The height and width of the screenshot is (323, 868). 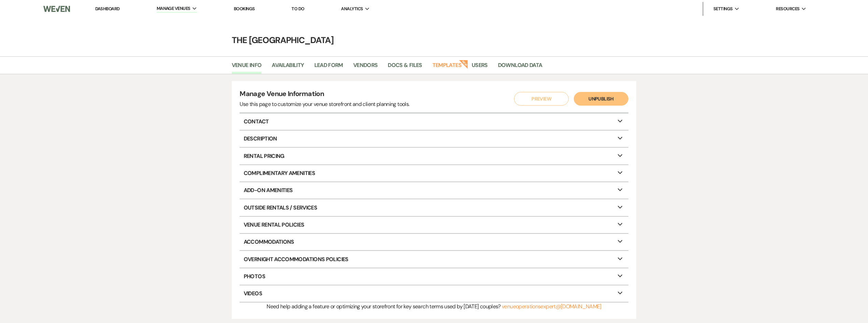 I want to click on p: Rental Pricing, so click(x=434, y=156).